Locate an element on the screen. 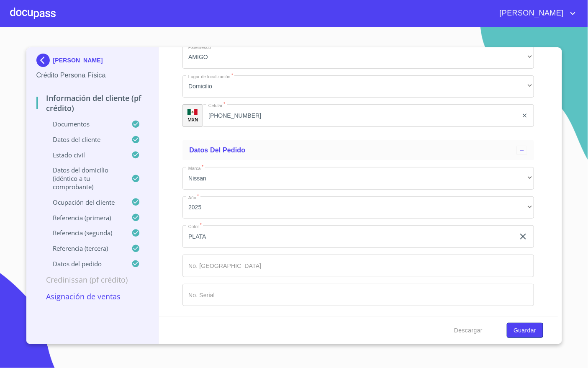  p: Datos del cliente is located at coordinates (84, 139).